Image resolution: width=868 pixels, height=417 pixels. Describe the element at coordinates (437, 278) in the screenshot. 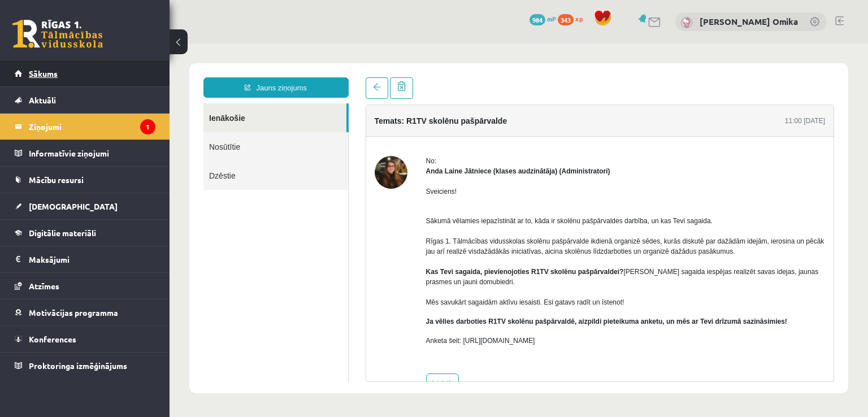

I see `b: Ja vēlies darboties R1TV skolēnu pašpārvaldē, aizpildi pieteikuma anketu, un mēs ar Tevi drīzumā ...` at that location.